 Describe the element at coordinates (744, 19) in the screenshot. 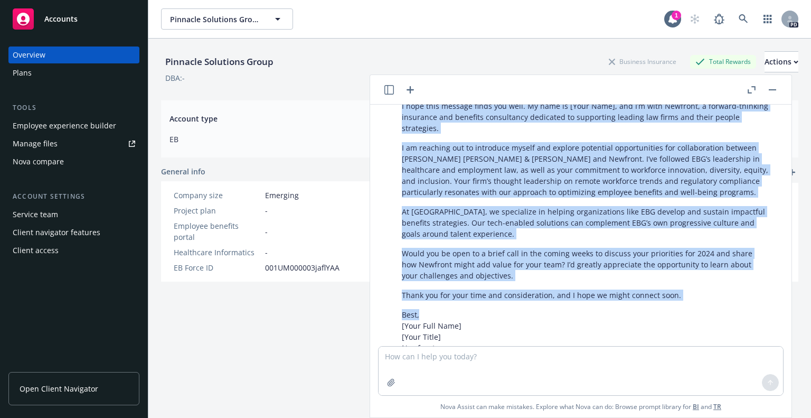

I see `a: Search` at that location.